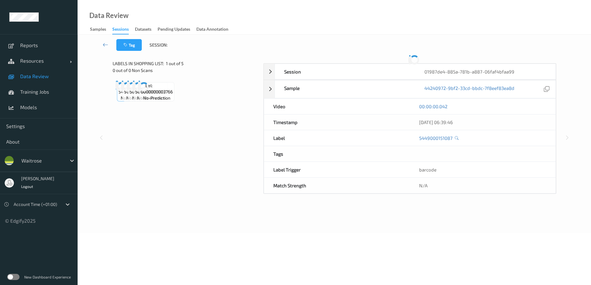 Image resolution: width=591 pixels, height=285 pixels. What do you see at coordinates (337, 170) in the screenshot?
I see `div: Label Trigger` at bounding box center [337, 170].